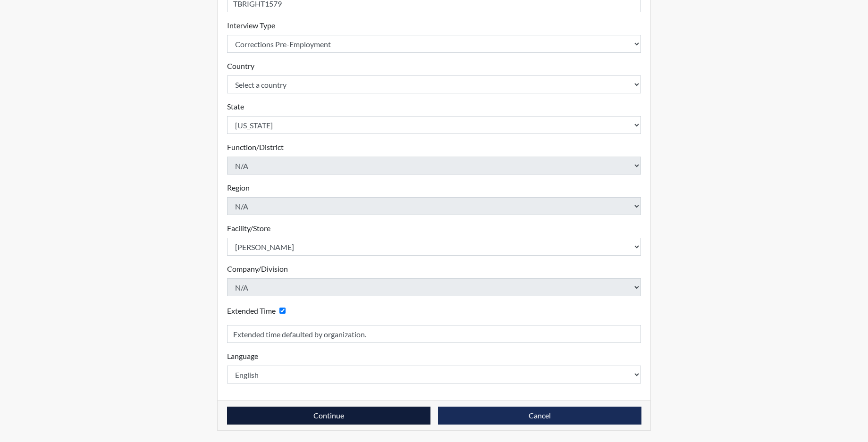 This screenshot has width=868, height=442. I want to click on label: State, so click(236, 107).